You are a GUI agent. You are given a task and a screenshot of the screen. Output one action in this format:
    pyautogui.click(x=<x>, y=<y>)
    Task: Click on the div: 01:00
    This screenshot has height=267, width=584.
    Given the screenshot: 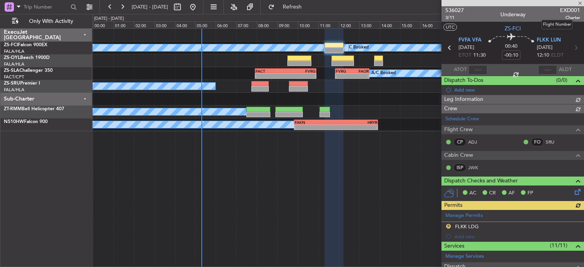 What is the action you would take?
    pyautogui.click(x=124, y=25)
    